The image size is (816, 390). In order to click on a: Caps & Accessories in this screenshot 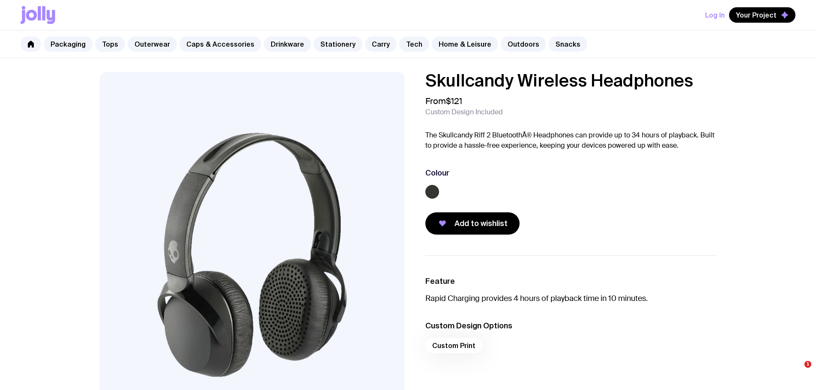, I will do `click(220, 44)`.